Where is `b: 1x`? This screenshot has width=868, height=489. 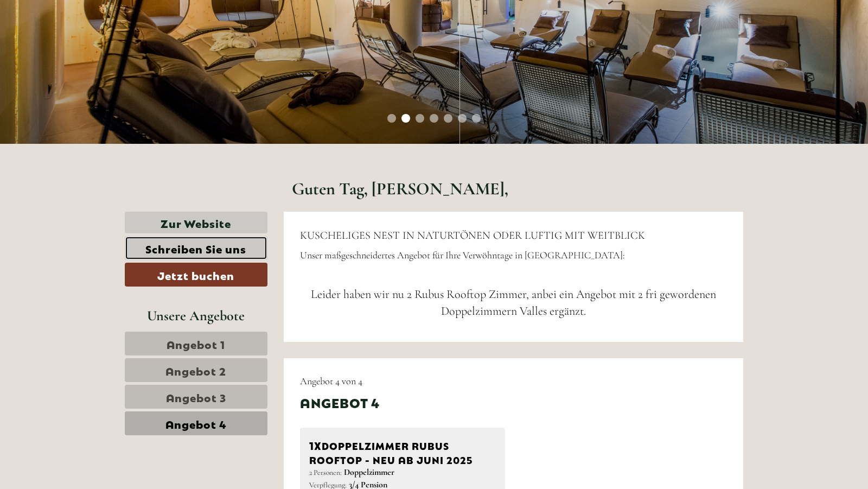
b: 1x is located at coordinates (315, 445).